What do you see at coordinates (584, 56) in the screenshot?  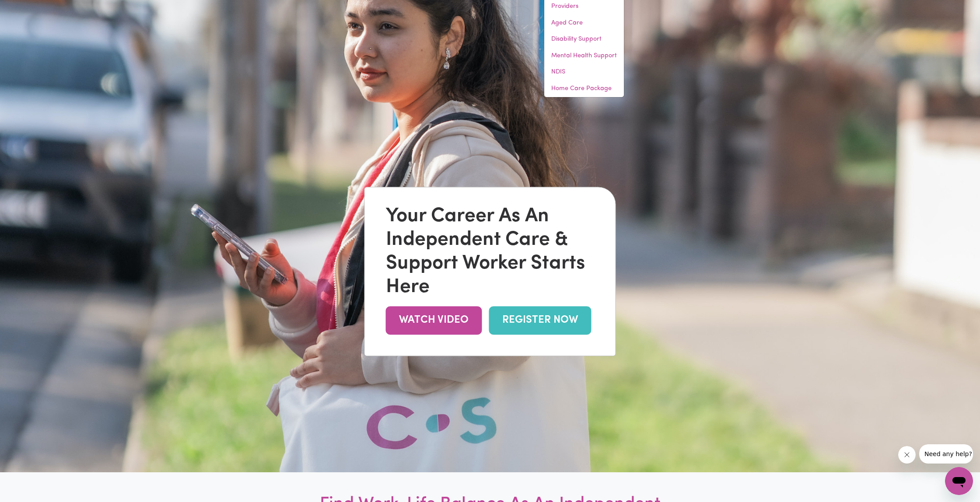 I see `a: Mental Health Support` at bounding box center [584, 56].